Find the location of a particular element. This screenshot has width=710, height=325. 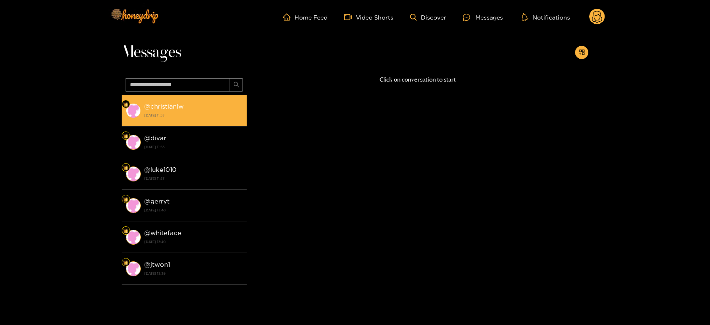

strong: @ divar is located at coordinates (155, 138).